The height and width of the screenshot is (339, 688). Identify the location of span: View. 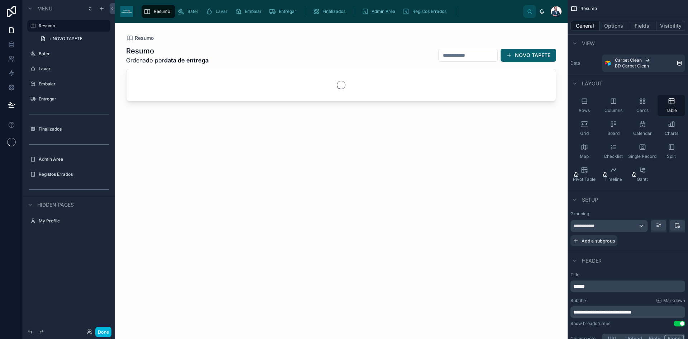
(588, 43).